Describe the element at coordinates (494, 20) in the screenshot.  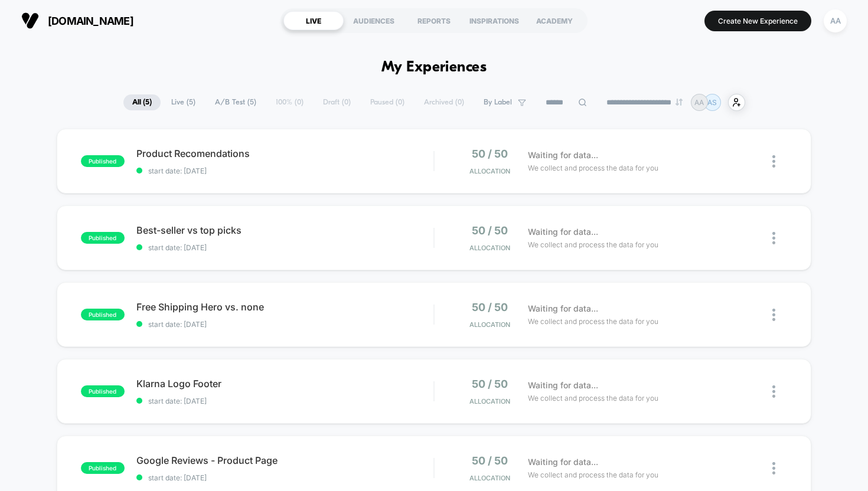
I see `div: INSPIRATIONS` at that location.